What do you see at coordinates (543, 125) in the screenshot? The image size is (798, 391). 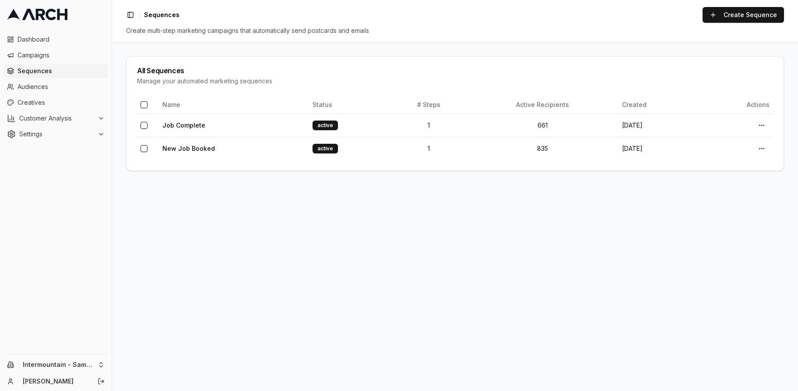 I see `td: 661` at bounding box center [543, 125].